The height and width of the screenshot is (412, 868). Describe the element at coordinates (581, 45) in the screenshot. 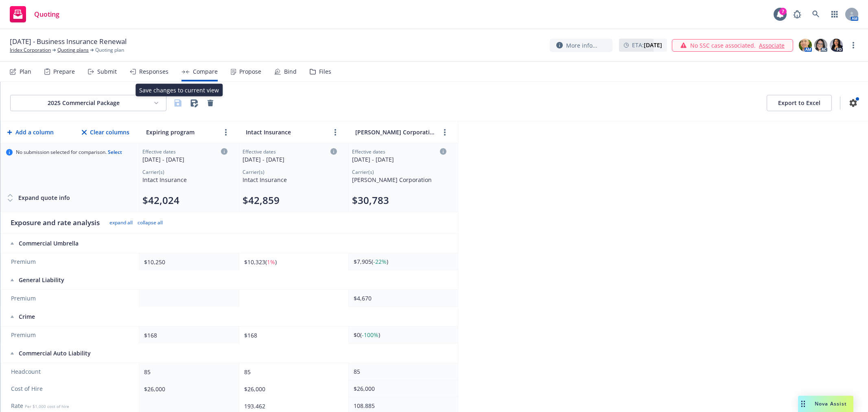

I see `button: More info...` at that location.